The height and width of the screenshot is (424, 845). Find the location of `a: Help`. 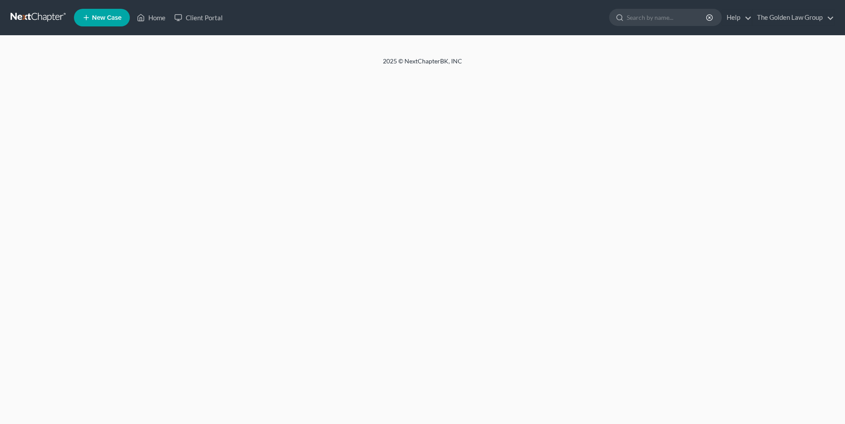

a: Help is located at coordinates (737, 18).